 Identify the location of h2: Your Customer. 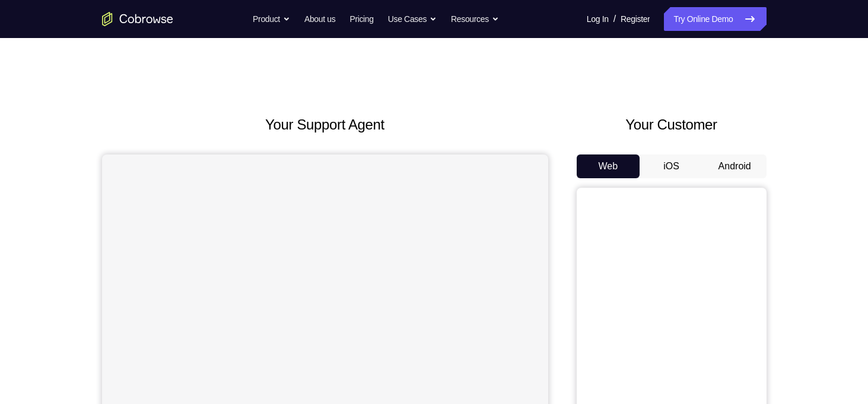
(672, 125).